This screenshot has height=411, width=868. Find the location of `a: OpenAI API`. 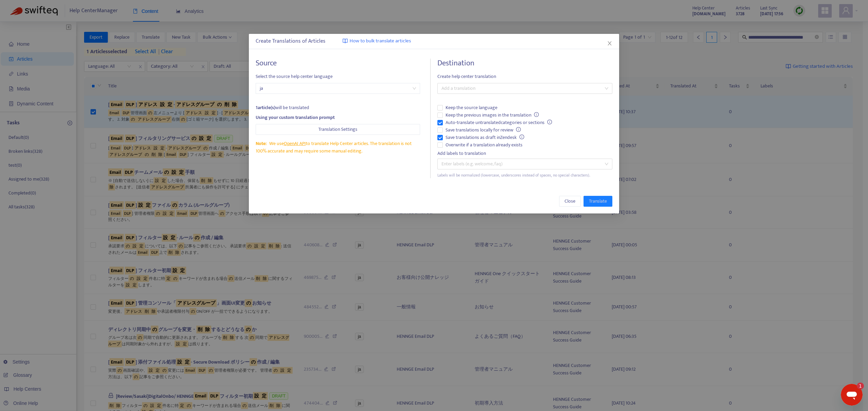

a: OpenAI API is located at coordinates (294, 143).